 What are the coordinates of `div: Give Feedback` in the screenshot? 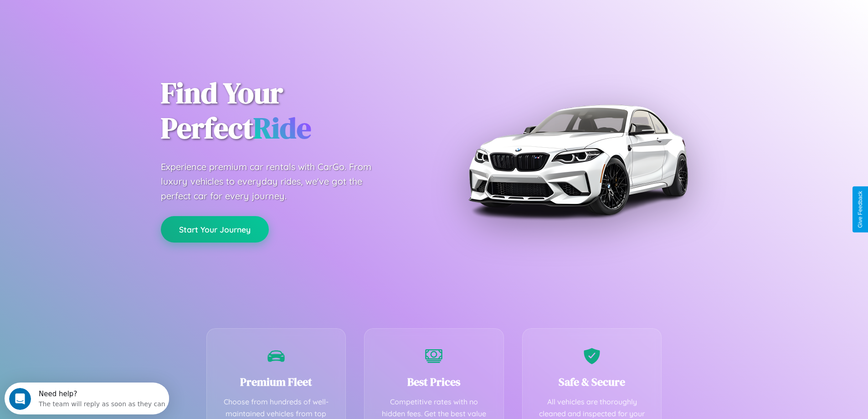 It's located at (860, 209).